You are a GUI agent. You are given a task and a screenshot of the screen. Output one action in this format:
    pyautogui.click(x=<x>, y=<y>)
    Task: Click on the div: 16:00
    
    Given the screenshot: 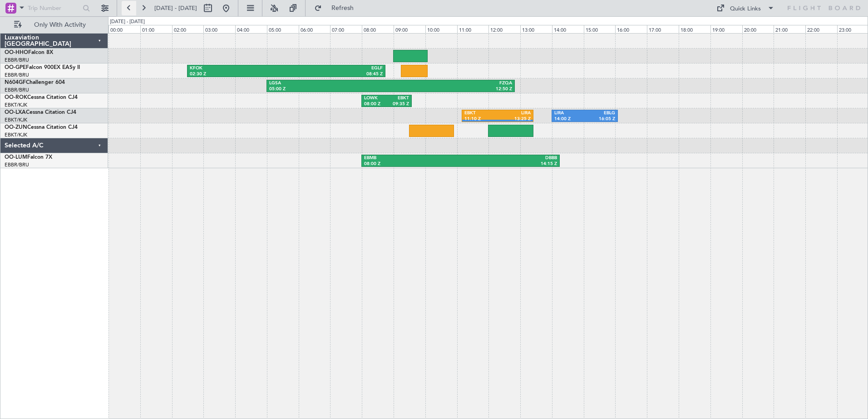 What is the action you would take?
    pyautogui.click(x=631, y=29)
    